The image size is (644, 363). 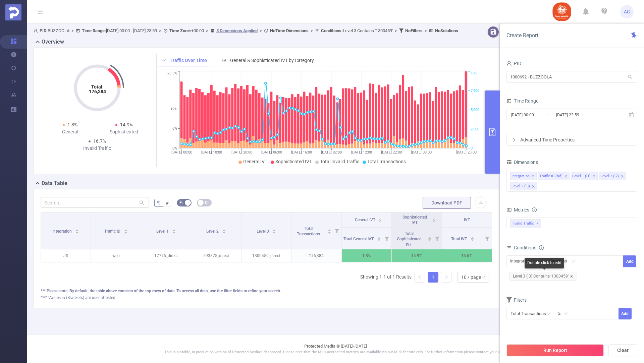 I want to click on input: Start date, so click(x=537, y=115).